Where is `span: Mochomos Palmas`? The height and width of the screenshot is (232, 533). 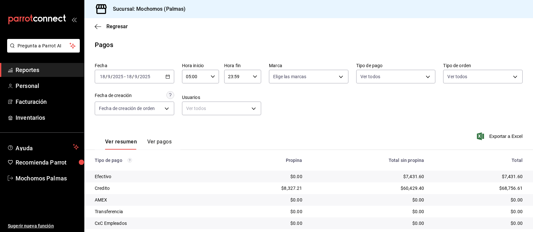 span: Mochomos Palmas is located at coordinates (47, 178).